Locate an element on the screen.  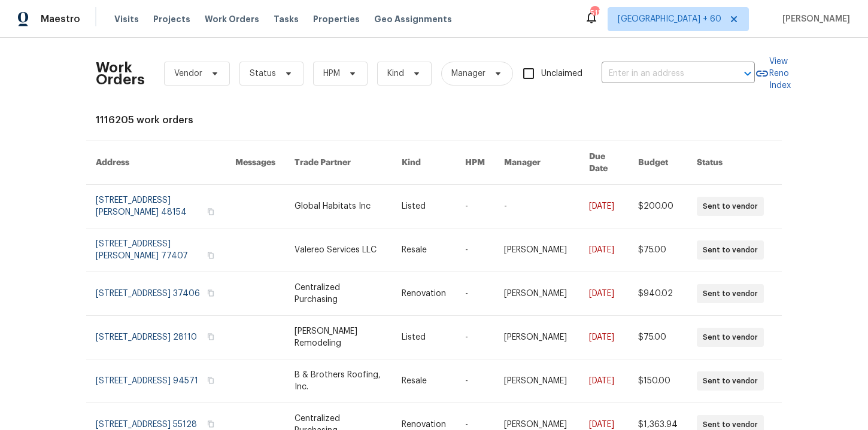
span: Kind is located at coordinates (395, 74).